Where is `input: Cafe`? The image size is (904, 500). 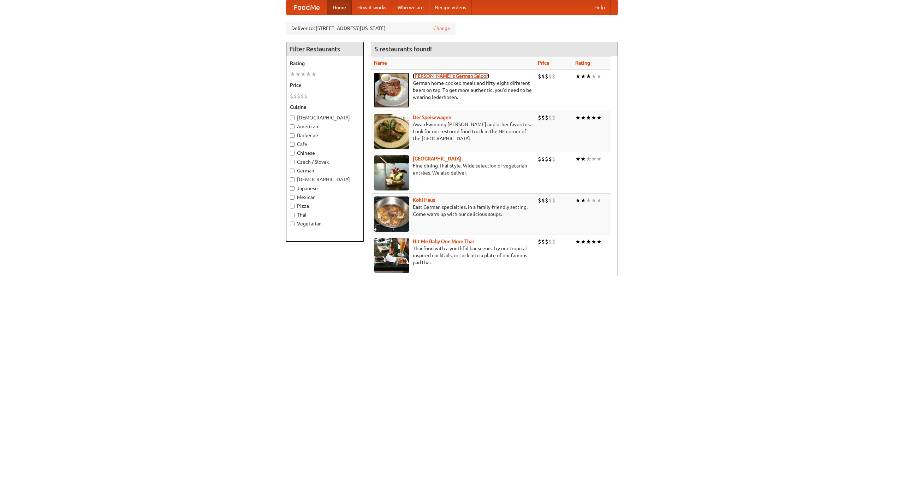 input: Cafe is located at coordinates (292, 144).